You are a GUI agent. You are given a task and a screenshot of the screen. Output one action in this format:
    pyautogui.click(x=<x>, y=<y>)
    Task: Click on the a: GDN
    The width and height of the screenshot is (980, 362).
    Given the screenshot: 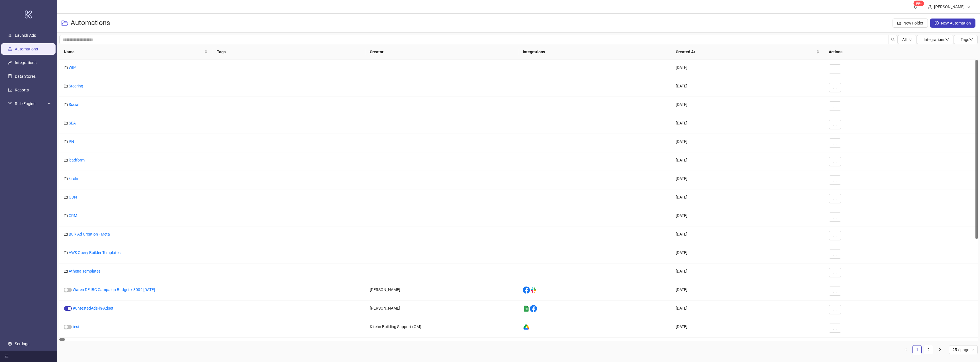 What is the action you would take?
    pyautogui.click(x=73, y=197)
    